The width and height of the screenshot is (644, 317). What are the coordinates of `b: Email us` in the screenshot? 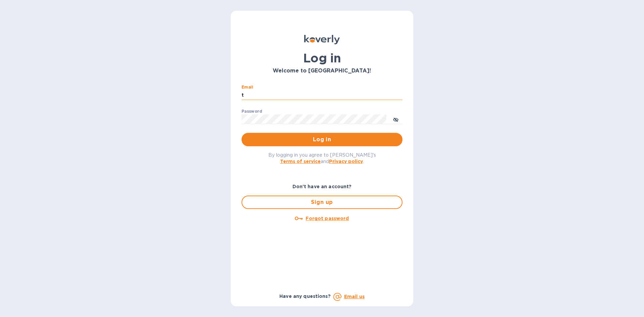 It's located at (354, 296).